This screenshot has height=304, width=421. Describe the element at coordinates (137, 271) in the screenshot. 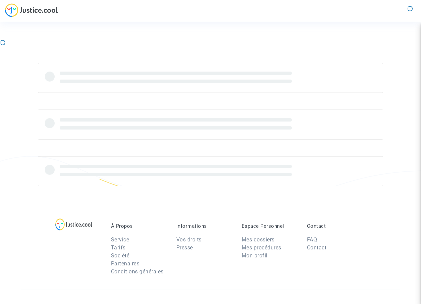

I see `a: Conditions générales` at that location.